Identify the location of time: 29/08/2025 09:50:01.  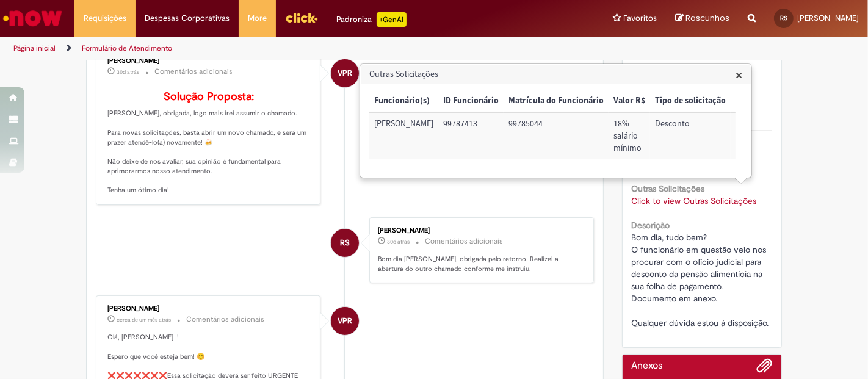
(143, 320).